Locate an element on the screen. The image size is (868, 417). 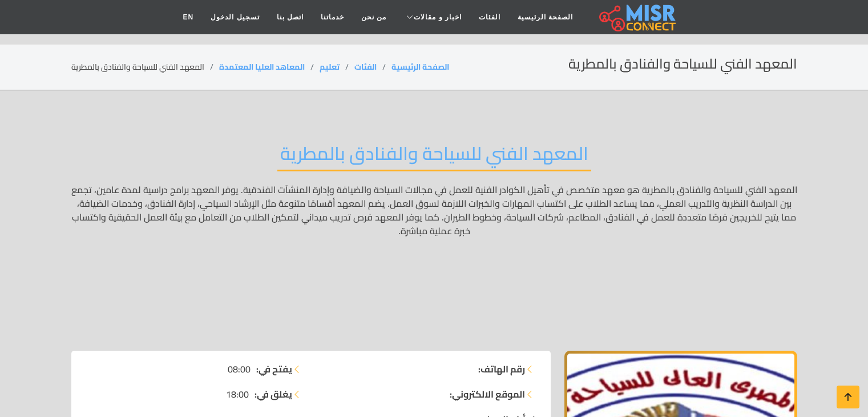
a: اخبار و مقالات is located at coordinates (433, 17).